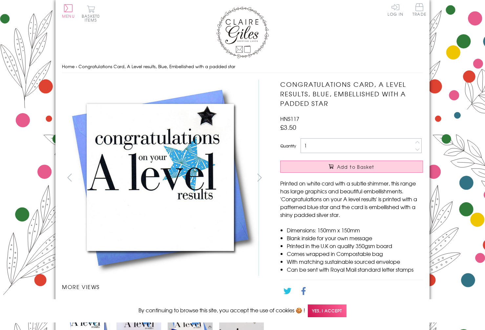 Image resolution: width=485 pixels, height=330 pixels. What do you see at coordinates (242, 67) in the screenshot?
I see `nav: breadcrumbs` at bounding box center [242, 67].